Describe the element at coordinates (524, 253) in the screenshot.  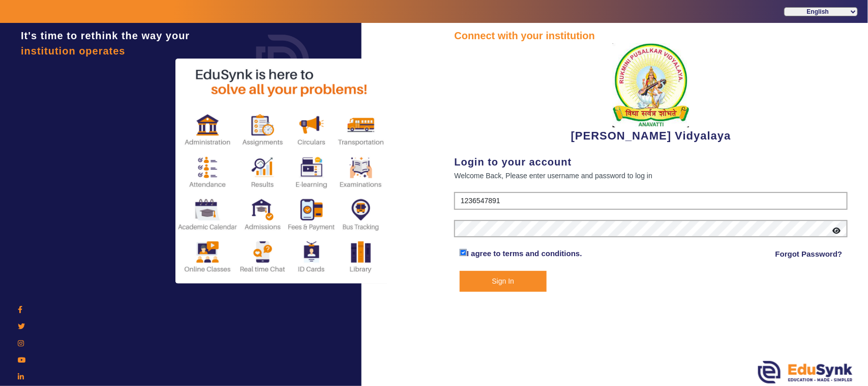
I see `a: I agree to terms and conditions.` at that location.